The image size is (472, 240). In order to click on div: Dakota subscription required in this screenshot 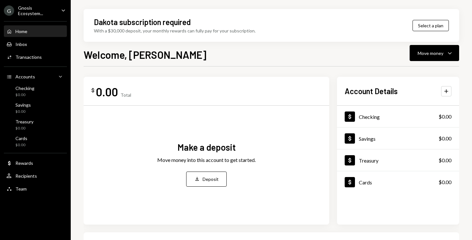, I will do `click(142, 22)`.